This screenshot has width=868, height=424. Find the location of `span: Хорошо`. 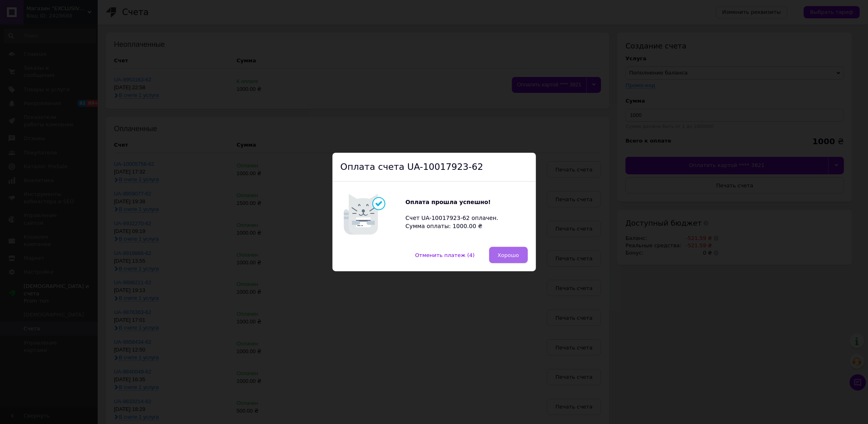

span: Хорошо is located at coordinates (508, 254).